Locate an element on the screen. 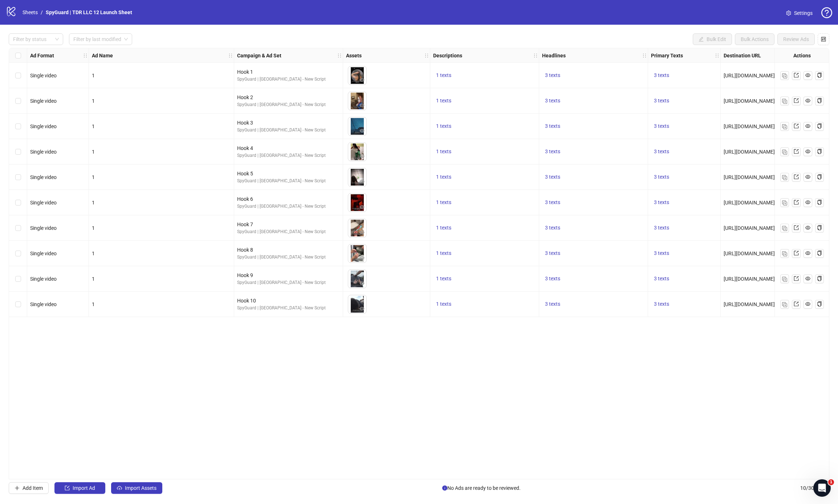  div: Hook 10 is located at coordinates (288, 301).